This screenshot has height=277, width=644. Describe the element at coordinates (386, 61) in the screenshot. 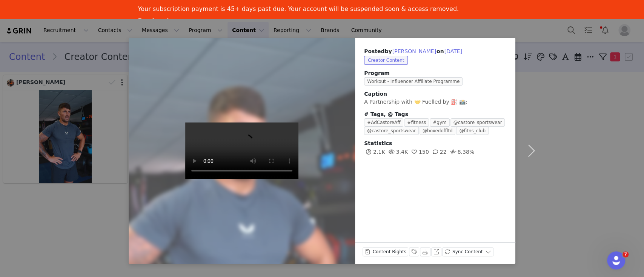

I see `span: Creator Content` at that location.